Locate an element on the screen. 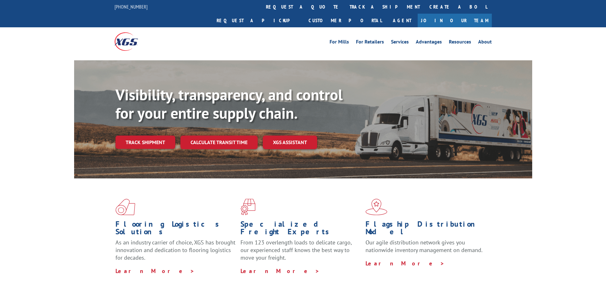 The width and height of the screenshot is (606, 300). h1: Specialized Freight Experts is located at coordinates (300, 230).